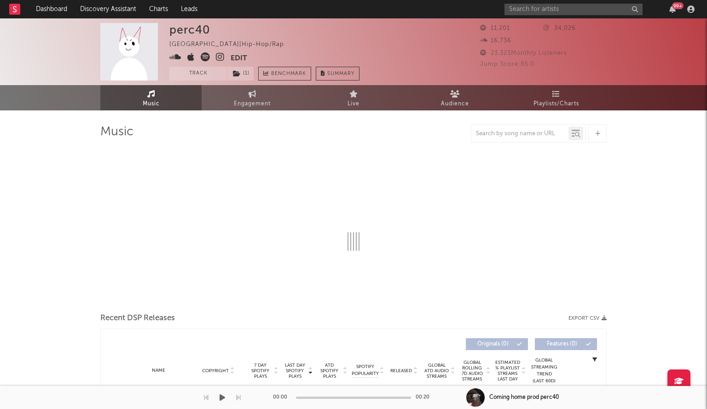 The height and width of the screenshot is (409, 707). Describe the element at coordinates (566, 344) in the screenshot. I see `button: Features(0)` at that location.